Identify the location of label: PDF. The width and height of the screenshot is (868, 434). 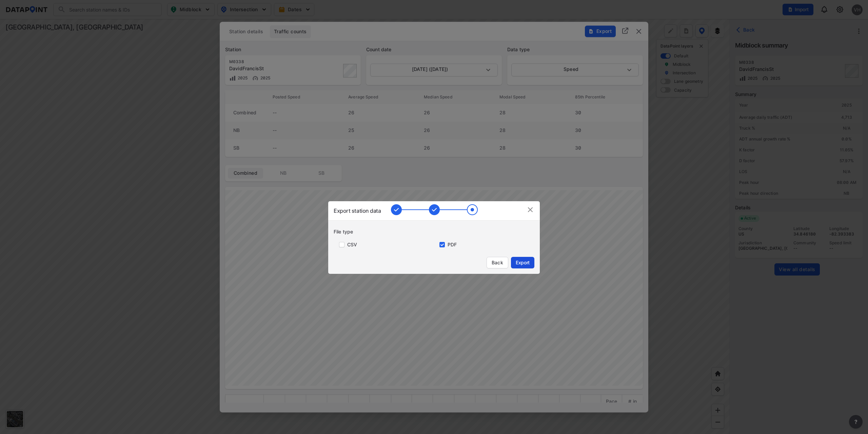
(452, 245).